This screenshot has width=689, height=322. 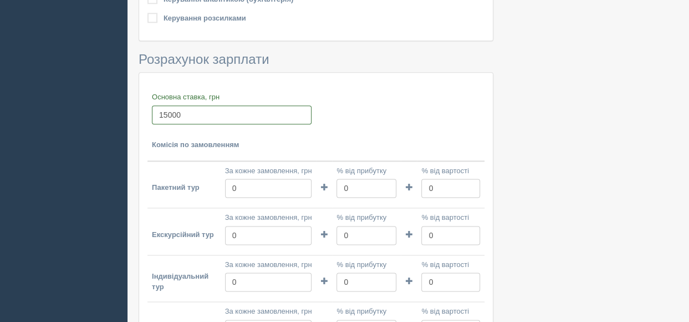 I want to click on label: Керування розсилками, so click(x=205, y=18).